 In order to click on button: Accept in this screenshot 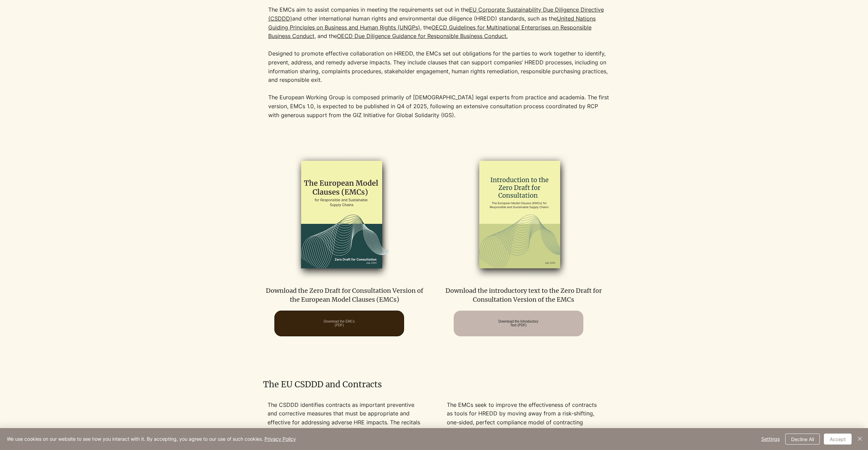, I will do `click(838, 438)`.